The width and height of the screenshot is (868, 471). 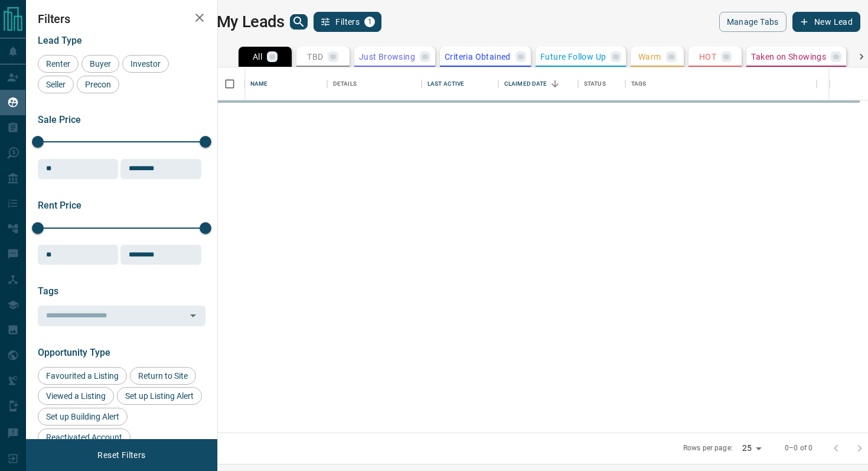 I want to click on div: Investor, so click(x=146, y=63).